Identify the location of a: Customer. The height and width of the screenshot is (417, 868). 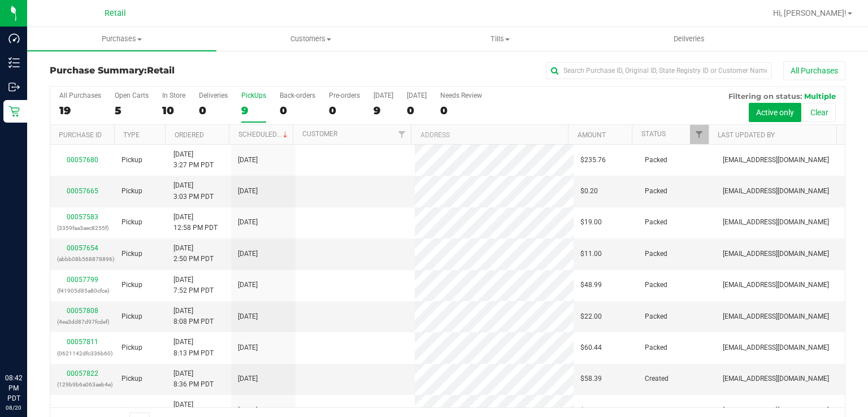
(320, 134).